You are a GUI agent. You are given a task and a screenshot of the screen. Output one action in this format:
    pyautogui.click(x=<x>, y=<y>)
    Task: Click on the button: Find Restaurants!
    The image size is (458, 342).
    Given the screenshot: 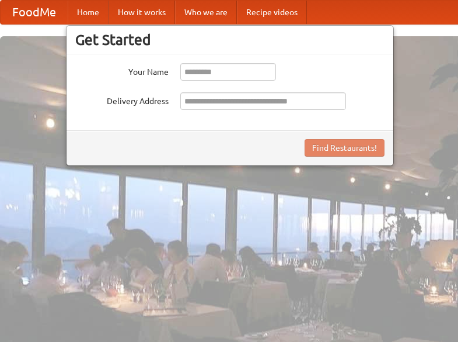 What is the action you would take?
    pyautogui.click(x=345, y=148)
    